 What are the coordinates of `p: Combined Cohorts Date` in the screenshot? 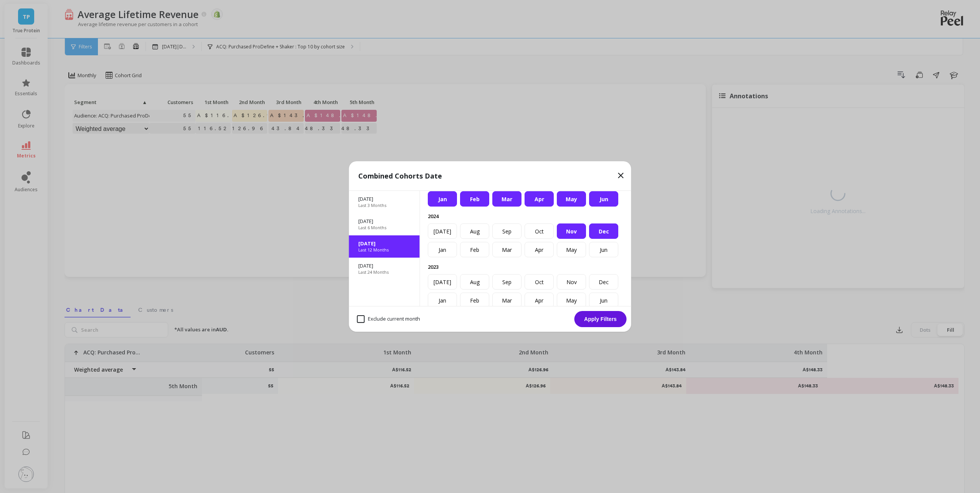 It's located at (400, 176).